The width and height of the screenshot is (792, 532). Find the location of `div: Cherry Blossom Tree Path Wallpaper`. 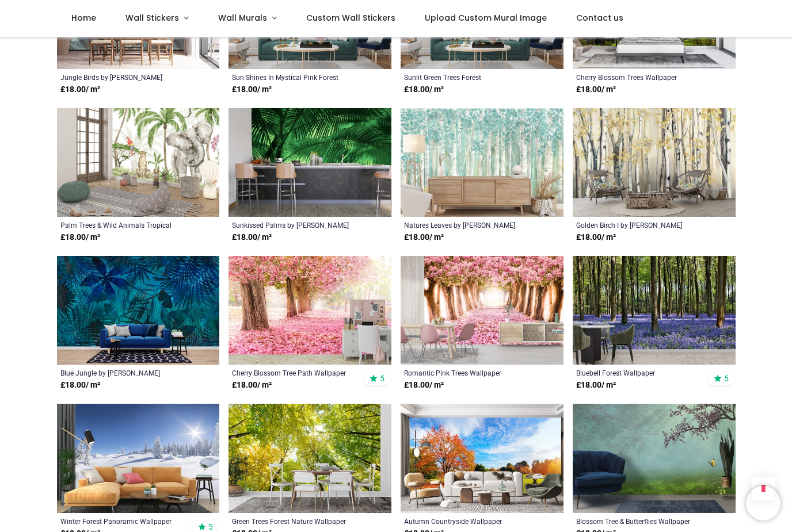

div: Cherry Blossom Tree Path Wallpaper is located at coordinates (294, 372).